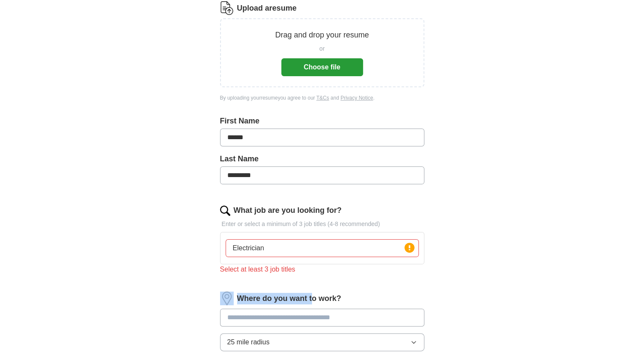 The height and width of the screenshot is (355, 644). I want to click on p: Enter or select a minimum of 3 job titles (4-8 recommended), so click(322, 224).